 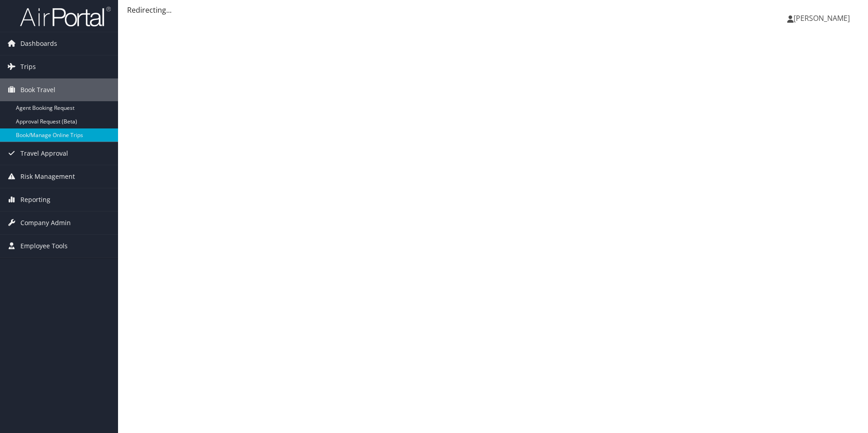 I want to click on div: Redirecting..., so click(x=493, y=10).